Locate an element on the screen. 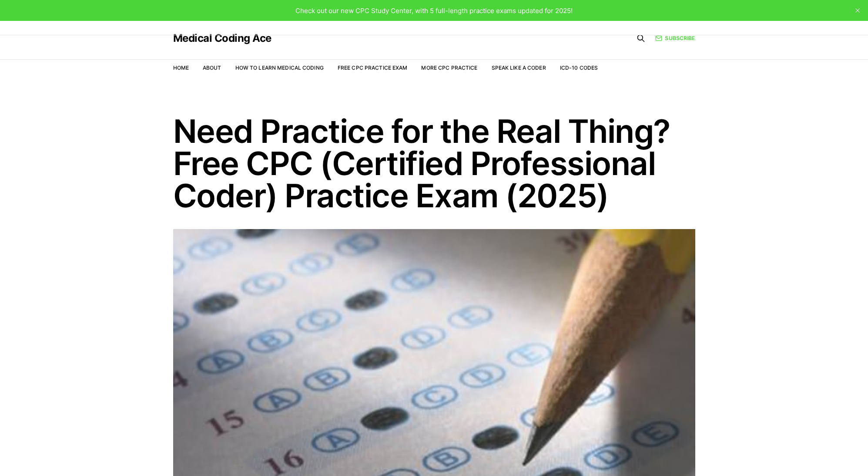 The height and width of the screenshot is (476, 868). h1: Need Practice for the Real Thing? Free CPC (Certified Professional Coder) Practice Exam (2025) is located at coordinates (434, 163).